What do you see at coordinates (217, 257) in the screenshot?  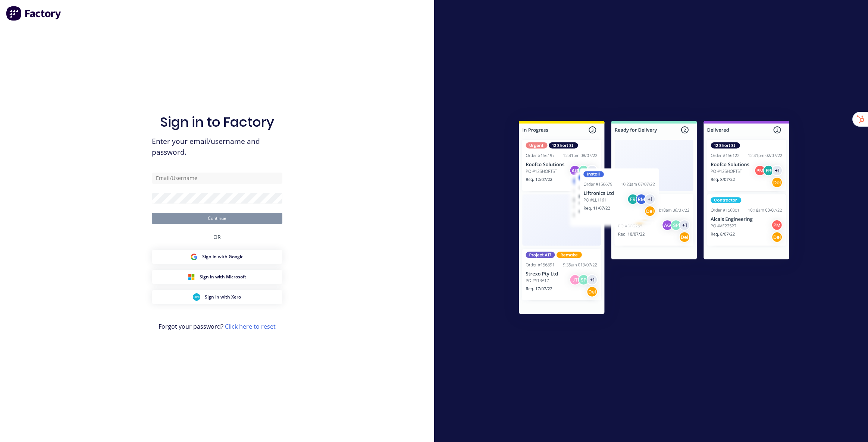 I see `button: Google Sign inSign in with Google` at bounding box center [217, 257].